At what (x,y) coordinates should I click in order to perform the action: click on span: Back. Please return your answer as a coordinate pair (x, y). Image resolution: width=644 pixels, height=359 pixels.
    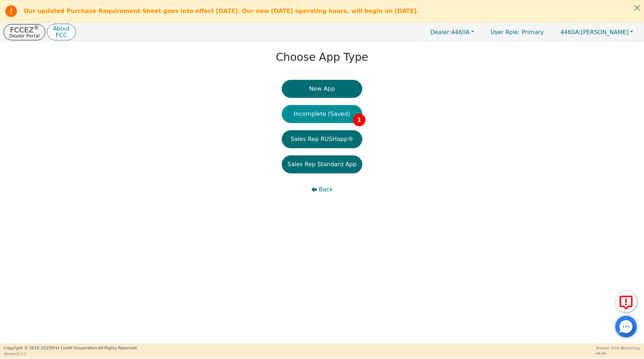
    Looking at the image, I should click on (326, 189).